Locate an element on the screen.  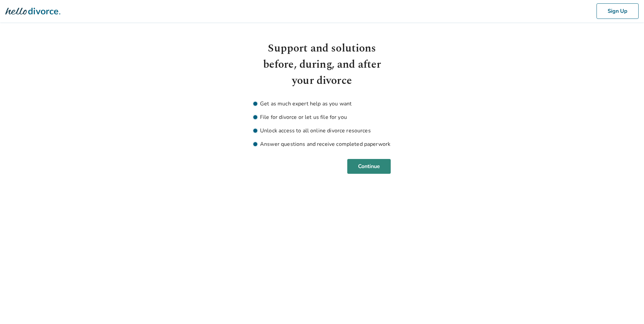
button: Sign Up is located at coordinates (617, 11).